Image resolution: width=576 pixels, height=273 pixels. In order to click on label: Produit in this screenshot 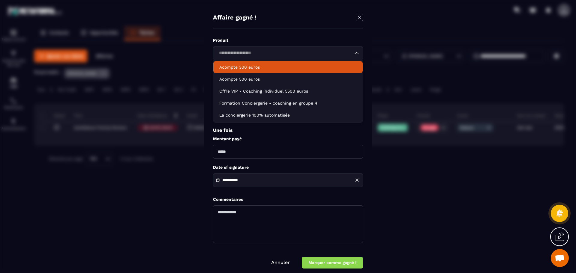, I will do `click(288, 40)`.